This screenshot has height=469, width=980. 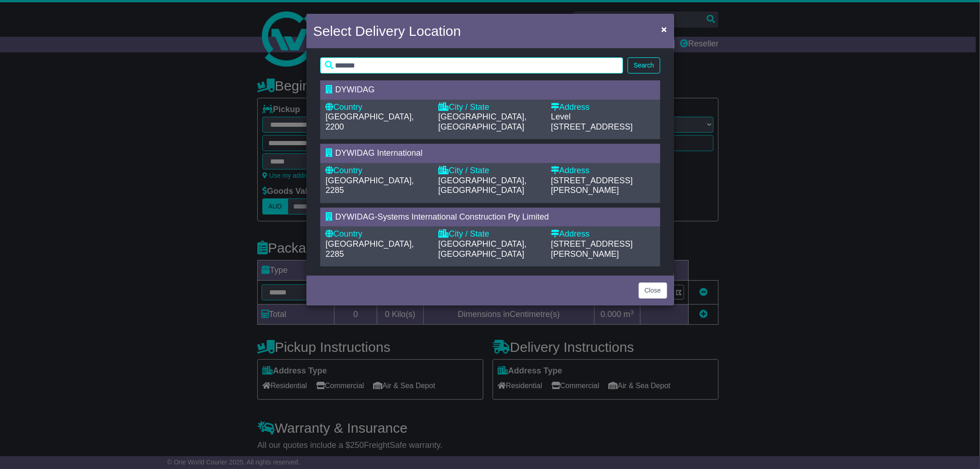 I want to click on span: DYWIDAG-Systems International Construction Pty Limited, so click(x=442, y=217).